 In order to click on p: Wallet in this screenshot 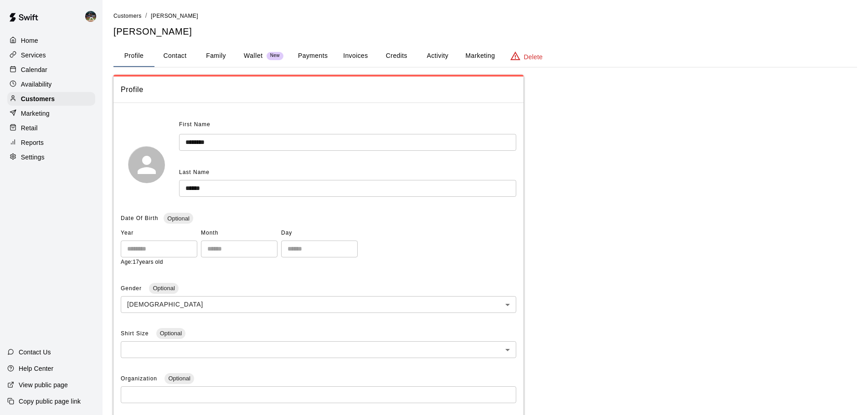, I will do `click(253, 56)`.